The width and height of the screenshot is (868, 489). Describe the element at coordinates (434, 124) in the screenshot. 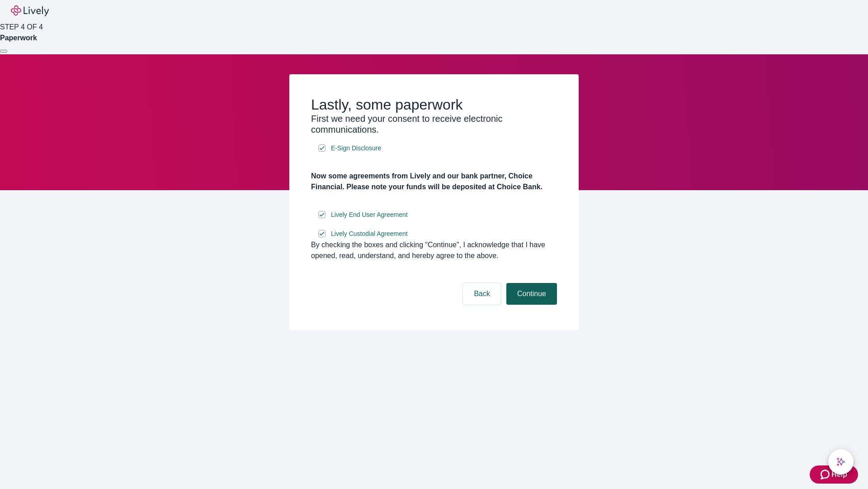

I see `h3: First we need your consent to receive electronic communications.` at that location.